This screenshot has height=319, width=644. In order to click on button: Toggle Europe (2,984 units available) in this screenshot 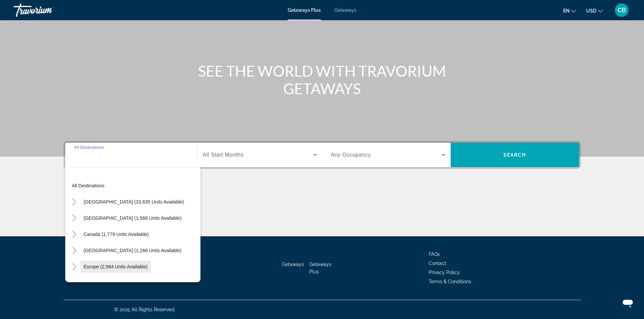, I will do `click(75, 267)`.